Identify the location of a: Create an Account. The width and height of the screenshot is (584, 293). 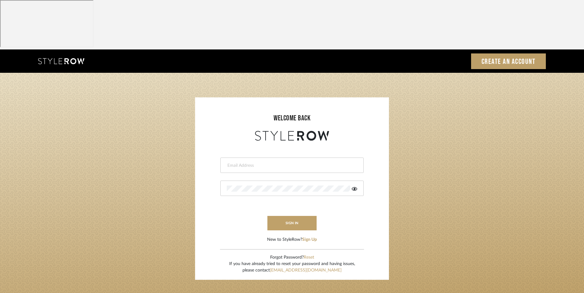
(508, 61).